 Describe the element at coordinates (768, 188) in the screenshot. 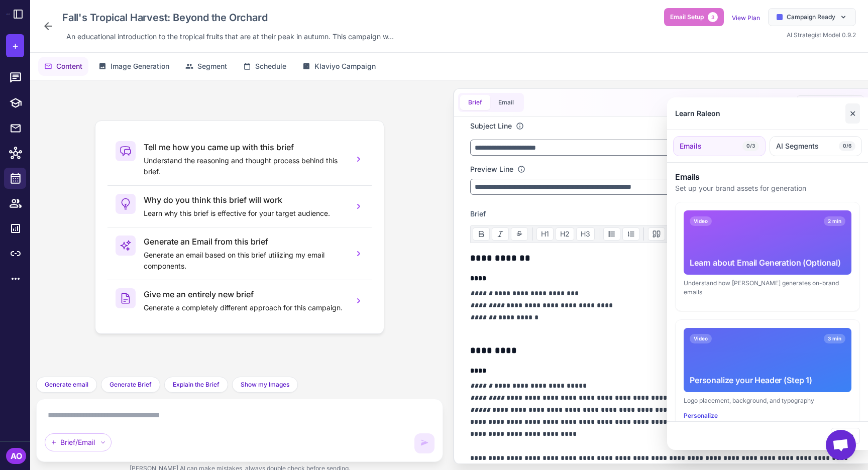

I see `p: Set up your brand assets for generation` at that location.